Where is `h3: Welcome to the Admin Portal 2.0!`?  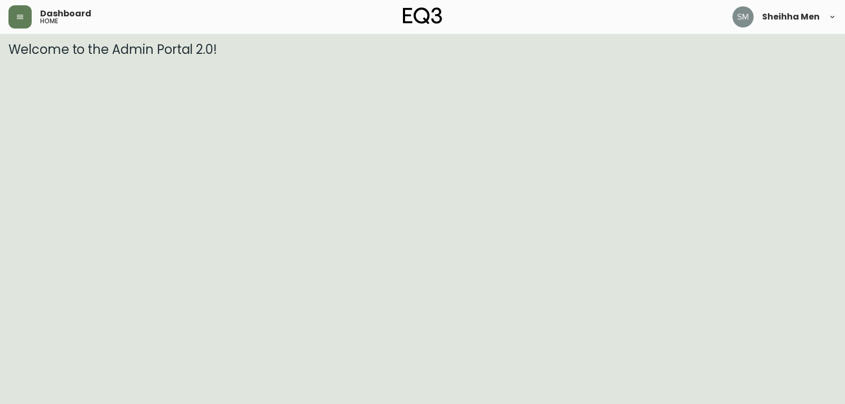
h3: Welcome to the Admin Portal 2.0! is located at coordinates (422, 50).